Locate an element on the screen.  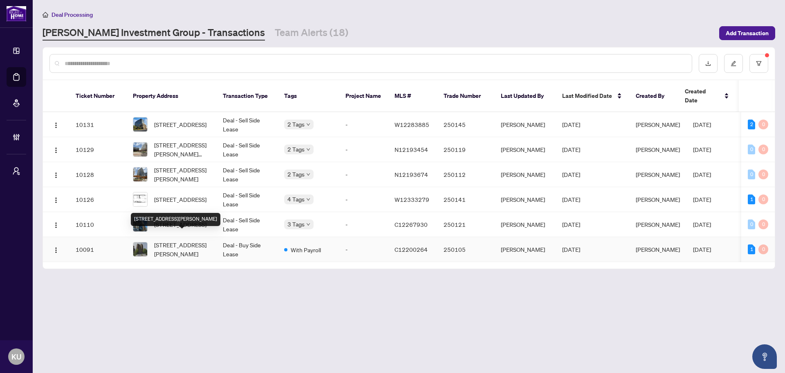
span: download is located at coordinates (708, 63).